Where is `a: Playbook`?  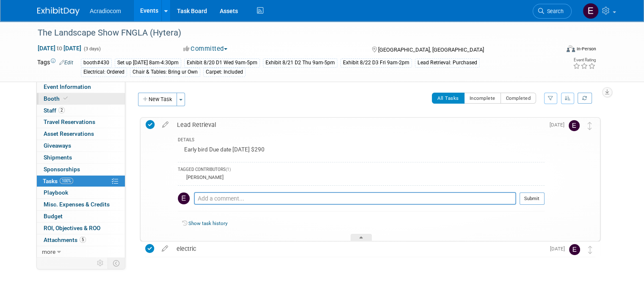
a: Playbook is located at coordinates (81, 192).